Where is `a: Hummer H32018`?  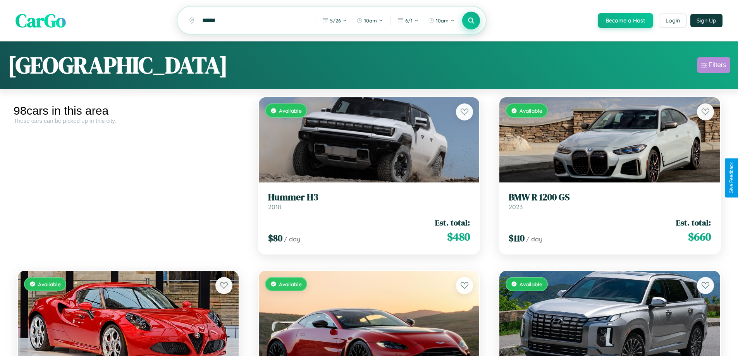
a: Hummer H32018 is located at coordinates (369, 201).